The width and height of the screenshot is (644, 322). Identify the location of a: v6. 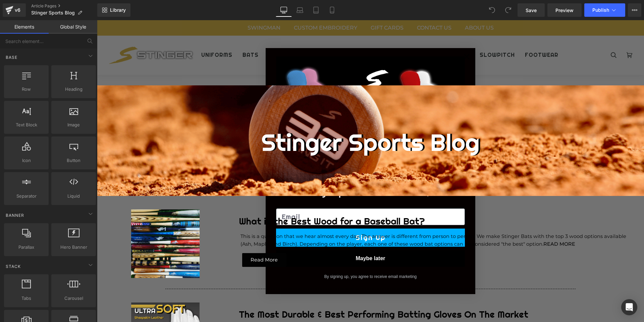
(14, 10).